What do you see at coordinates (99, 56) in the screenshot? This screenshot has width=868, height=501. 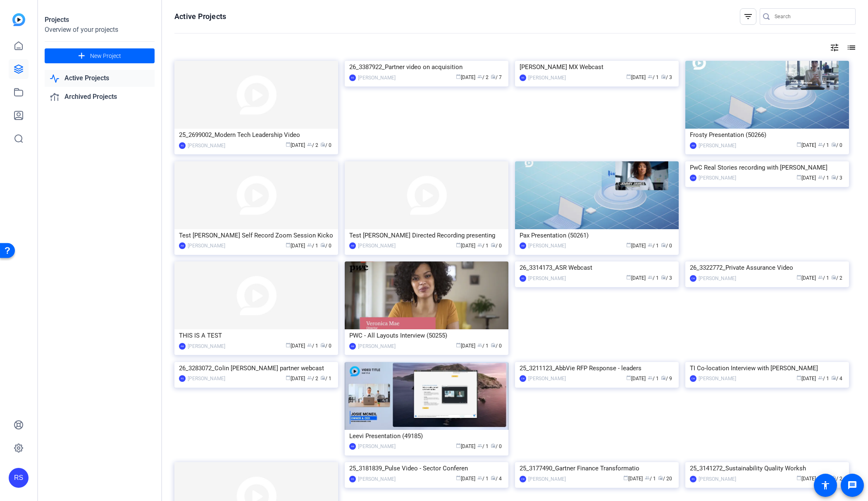 I see `button: New Project` at bounding box center [99, 56].